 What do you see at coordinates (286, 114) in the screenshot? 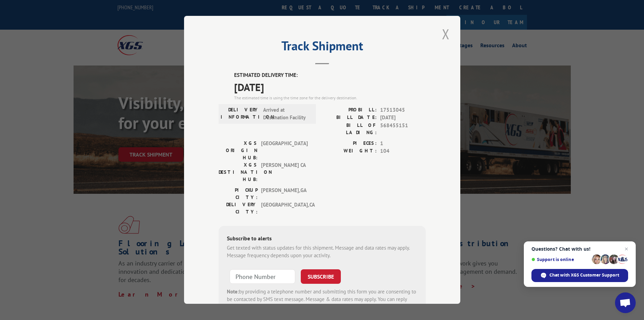
I see `span: Arrived at Destination Facility` at bounding box center [286, 114].